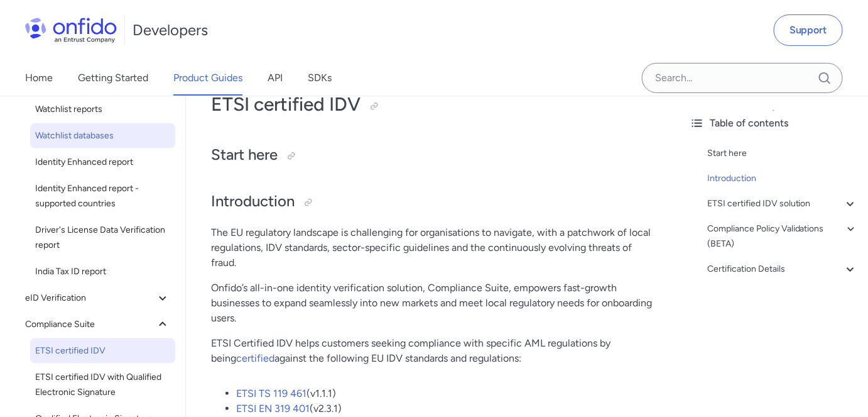 The image size is (868, 417). I want to click on div: Compliance Policy Validations (BETA), so click(782, 236).